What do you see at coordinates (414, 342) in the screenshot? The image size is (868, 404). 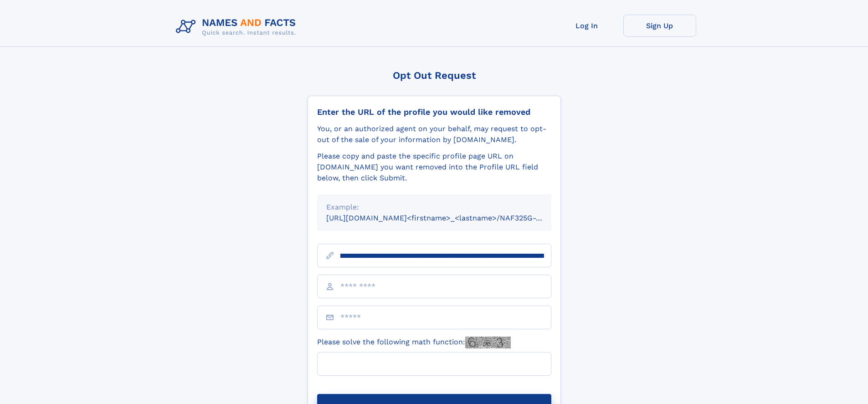 I see `label: Please solve the following math function:` at bounding box center [414, 342].